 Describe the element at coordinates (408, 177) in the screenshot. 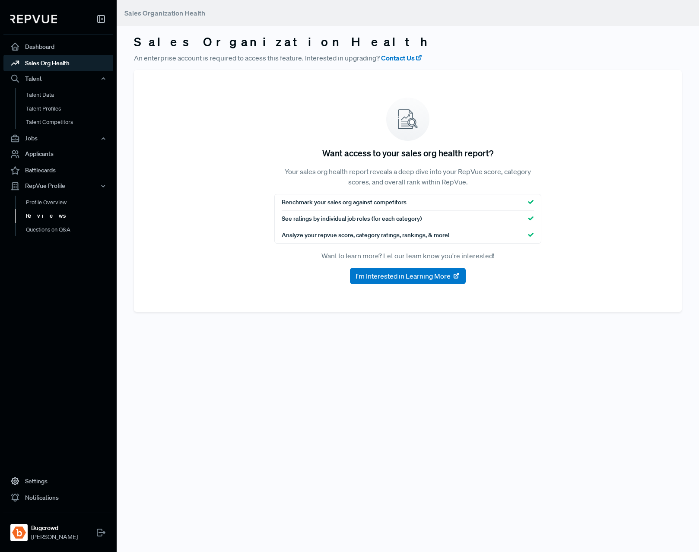

I see `p: Your sales org health report reveals a deep dive into your RepVue score, category scores, and ove...` at that location.